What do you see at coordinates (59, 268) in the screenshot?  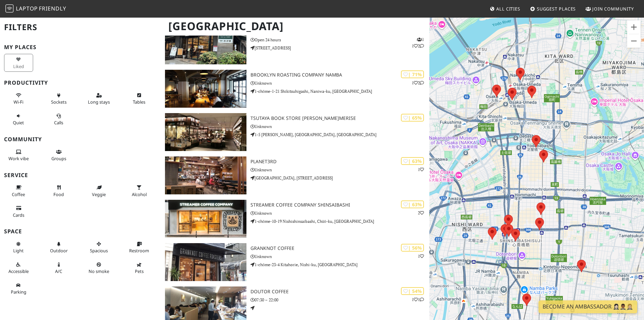 I see `button: A/C` at bounding box center [59, 268].